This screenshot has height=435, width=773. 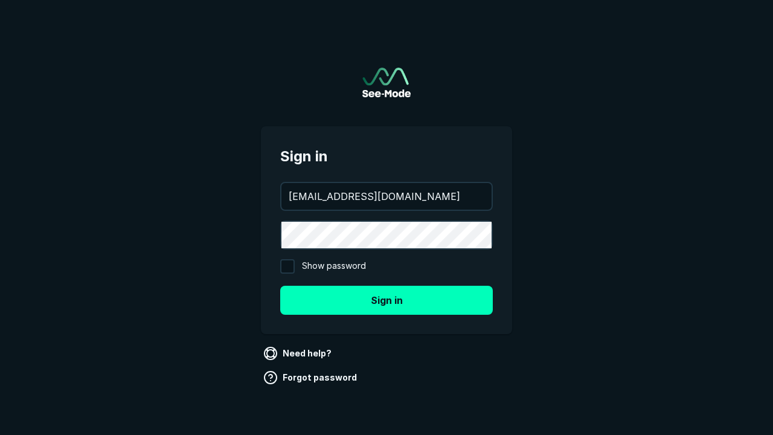 What do you see at coordinates (386, 156) in the screenshot?
I see `span: Sign in` at bounding box center [386, 156].